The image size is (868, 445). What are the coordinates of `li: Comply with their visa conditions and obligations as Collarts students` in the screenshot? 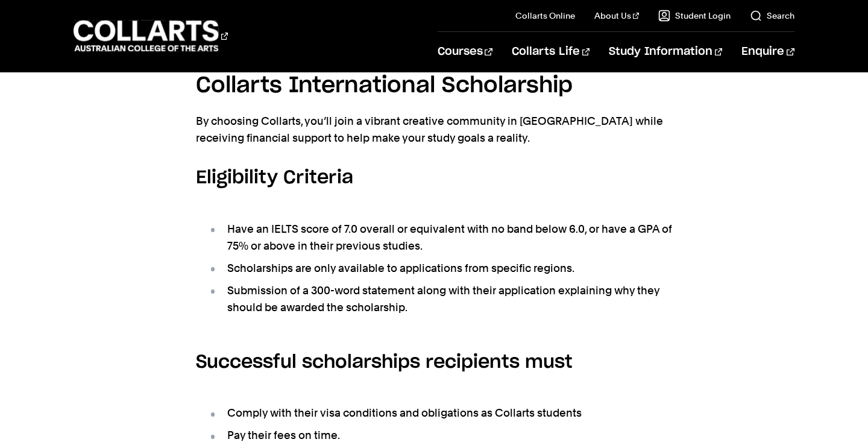 It's located at (440, 413).